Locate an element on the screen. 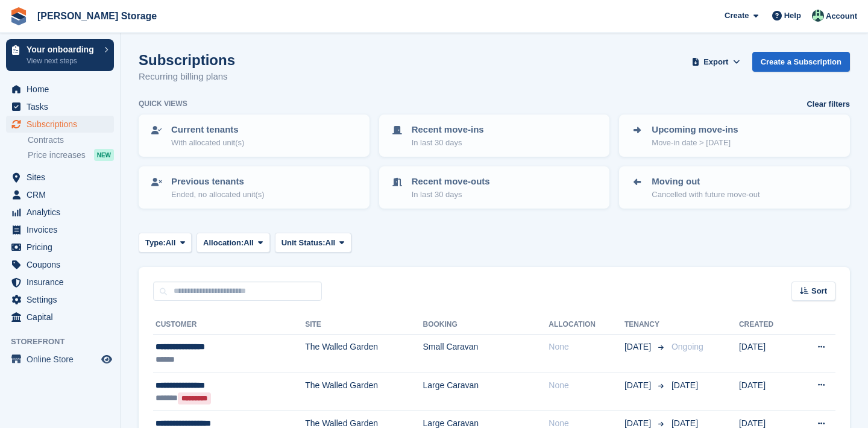  span: Coupons is located at coordinates (62, 265).